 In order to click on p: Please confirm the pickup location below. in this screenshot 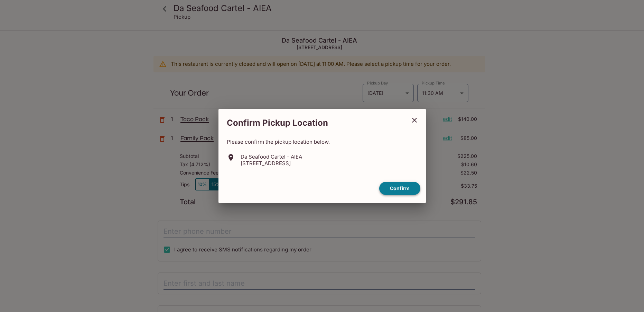, I will do `click(322, 141)`.